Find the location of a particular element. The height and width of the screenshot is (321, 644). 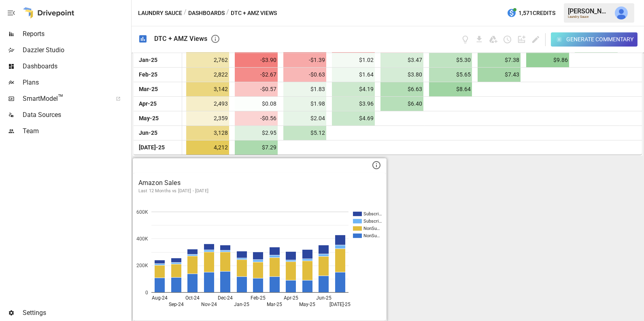

button: Schedule dashboard is located at coordinates (507, 39).